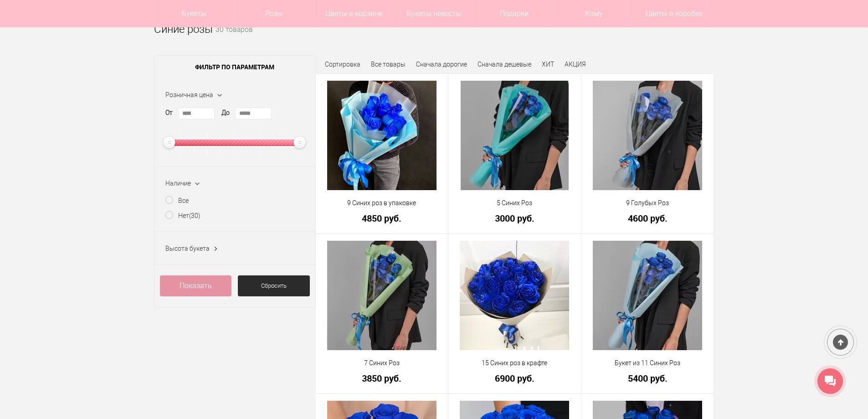  What do you see at coordinates (575, 64) in the screenshot?
I see `a: АКЦИЯ` at bounding box center [575, 64].